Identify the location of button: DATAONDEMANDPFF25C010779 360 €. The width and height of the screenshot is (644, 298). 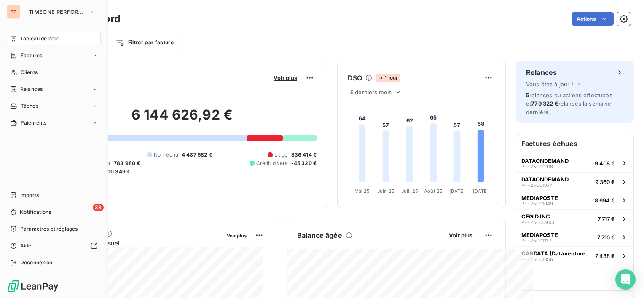
(575, 182).